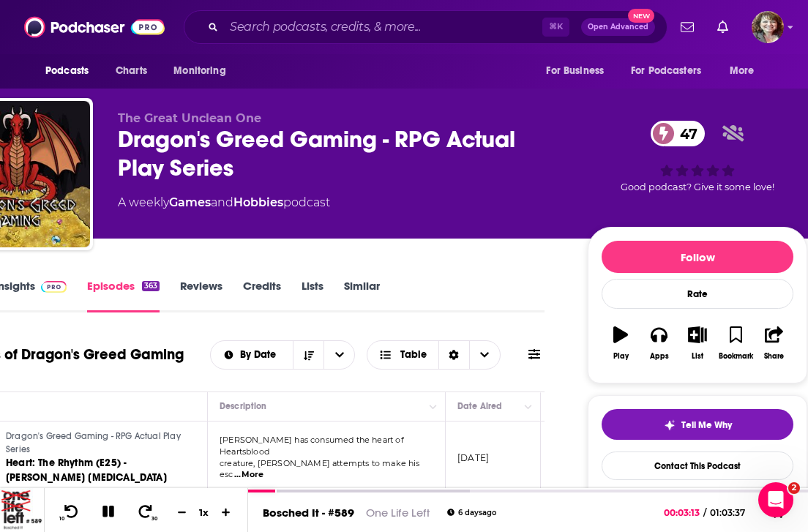 This screenshot has height=532, width=808. What do you see at coordinates (658, 344) in the screenshot?
I see `button: Apps` at bounding box center [658, 344].